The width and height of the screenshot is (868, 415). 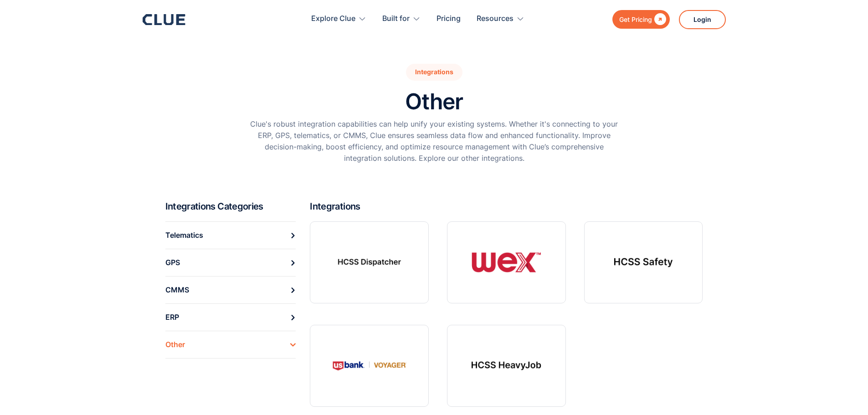 I want to click on h2: Integrations Categories, so click(x=234, y=207).